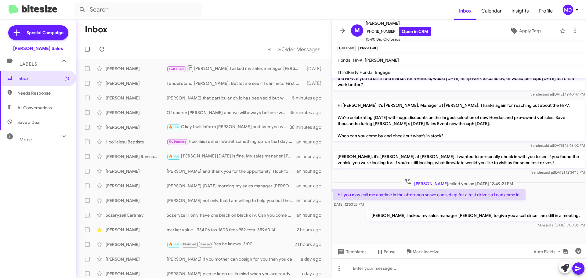  What do you see at coordinates (67, 78) in the screenshot?
I see `span: (1)` at bounding box center [67, 78].